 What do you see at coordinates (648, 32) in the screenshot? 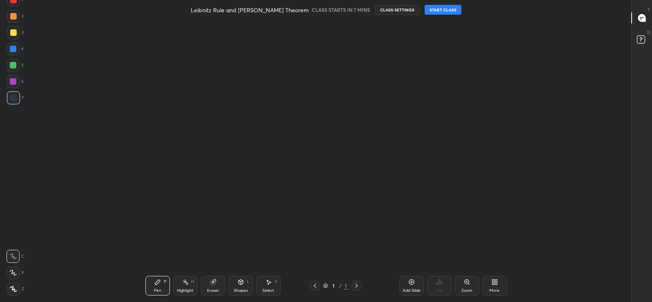
I see `p: D` at bounding box center [648, 32].